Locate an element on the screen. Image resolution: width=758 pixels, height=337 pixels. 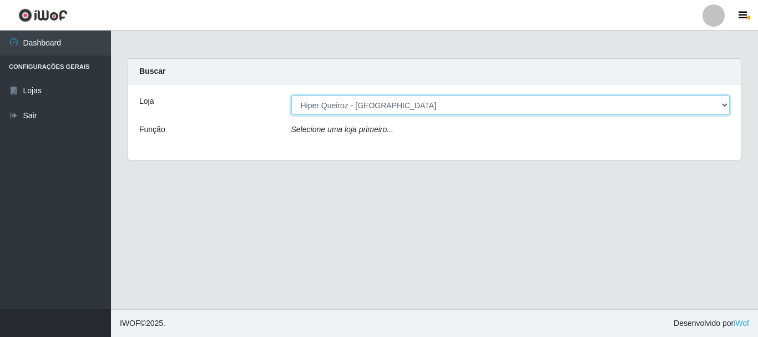
strong: Buscar is located at coordinates (152, 71).